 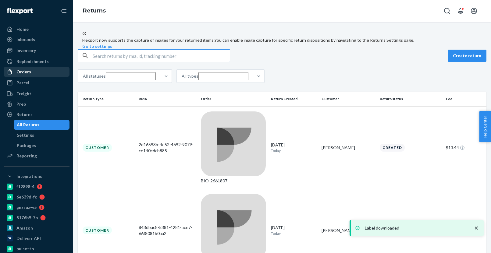 What do you see at coordinates (37, 187) in the screenshot?
I see `a: f12898-4` at bounding box center [37, 187].